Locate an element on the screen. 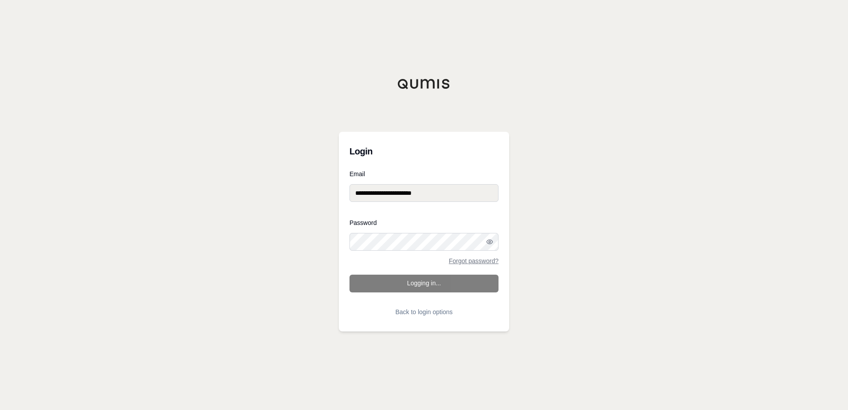 The height and width of the screenshot is (410, 848). button: Back to login options is located at coordinates (424, 312).